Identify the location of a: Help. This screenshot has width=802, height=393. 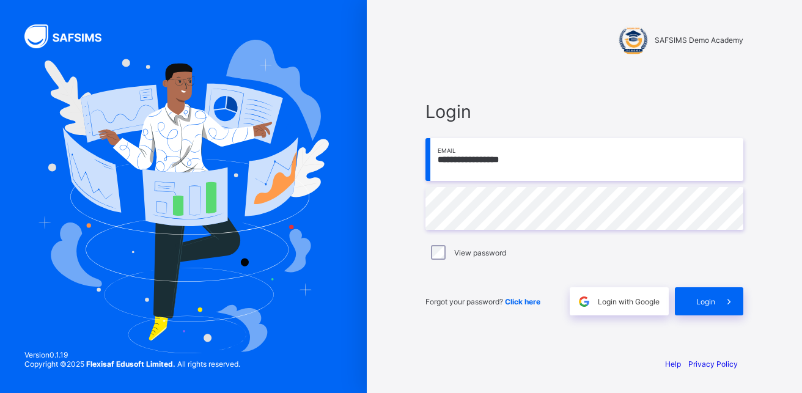
(673, 363).